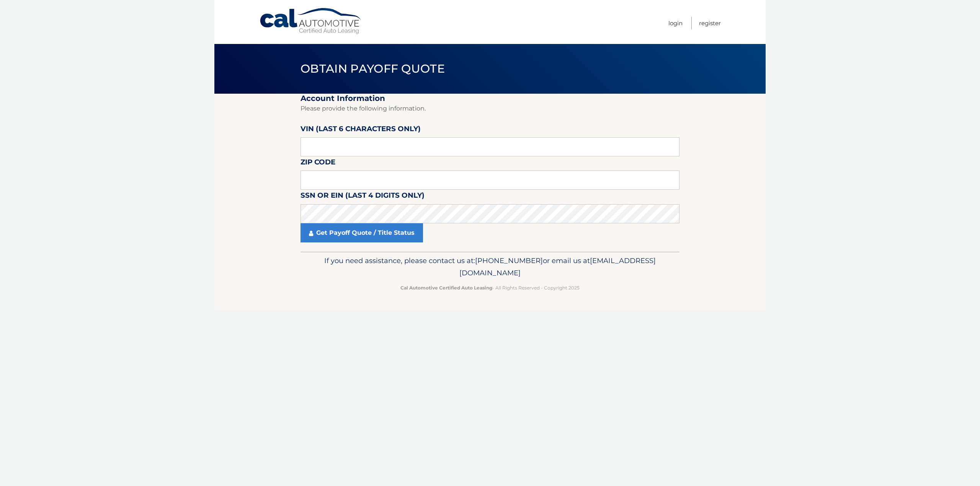 This screenshot has height=486, width=980. Describe the element at coordinates (490, 287) in the screenshot. I see `p: - All Rights Reserved - Copyright 2025` at that location.